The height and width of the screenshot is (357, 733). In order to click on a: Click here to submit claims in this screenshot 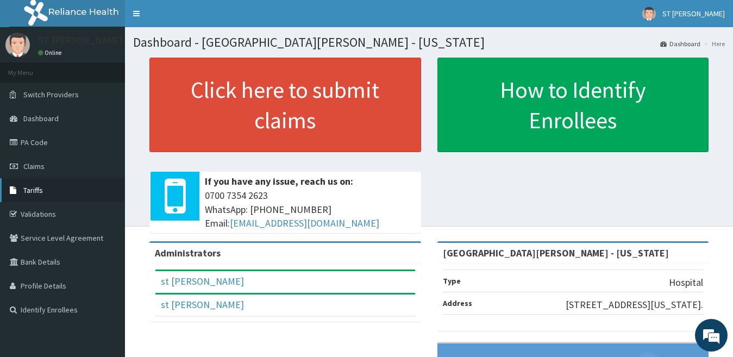, I will do `click(285, 105)`.